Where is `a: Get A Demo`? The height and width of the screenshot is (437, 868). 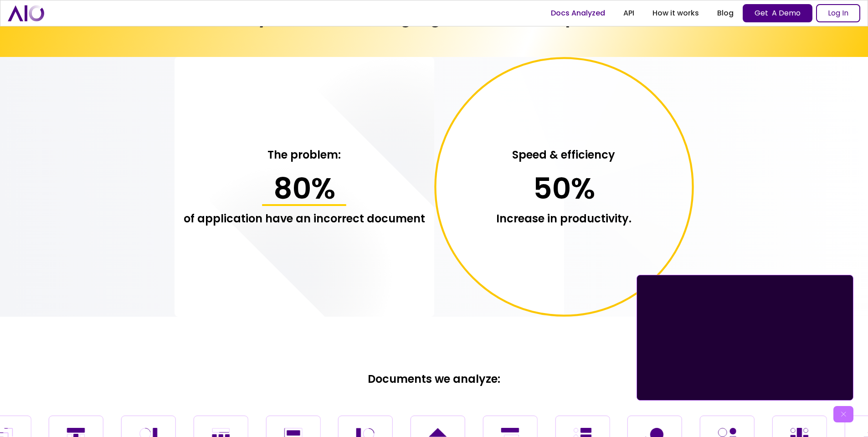
a: Get A Demo is located at coordinates (778, 14).